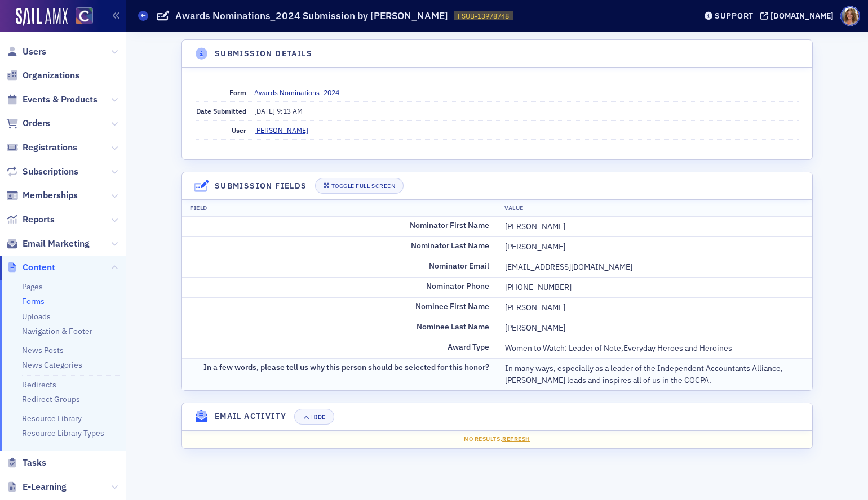  Describe the element at coordinates (60, 100) in the screenshot. I see `span: Events & Products` at that location.